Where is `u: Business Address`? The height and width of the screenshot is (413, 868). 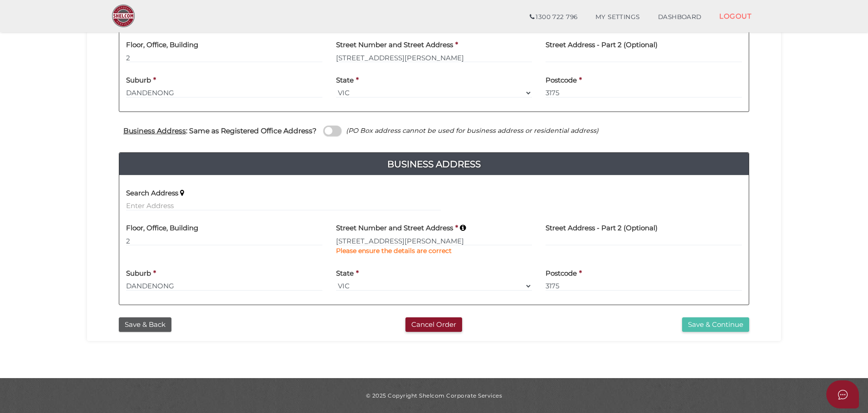
u: Business Address is located at coordinates (155, 131).